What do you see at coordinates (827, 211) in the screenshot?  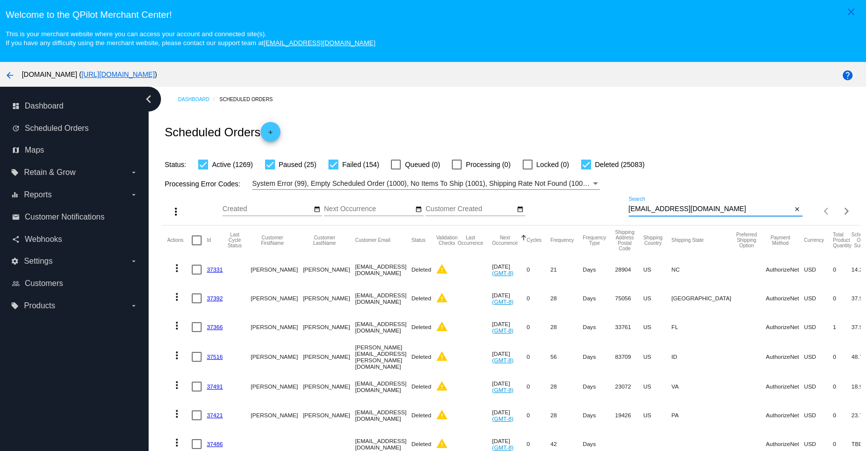 I see `button: Previous page` at bounding box center [827, 211].